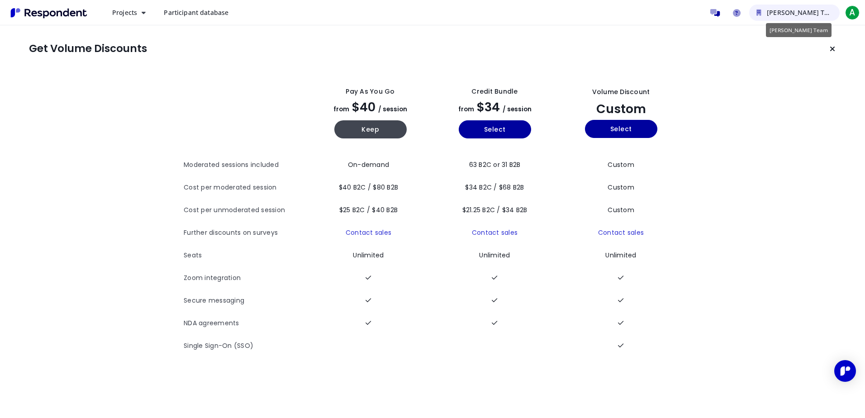 Image resolution: width=865 pixels, height=418 pixels. Describe the element at coordinates (621, 92) in the screenshot. I see `div: Volume Discount` at that location.